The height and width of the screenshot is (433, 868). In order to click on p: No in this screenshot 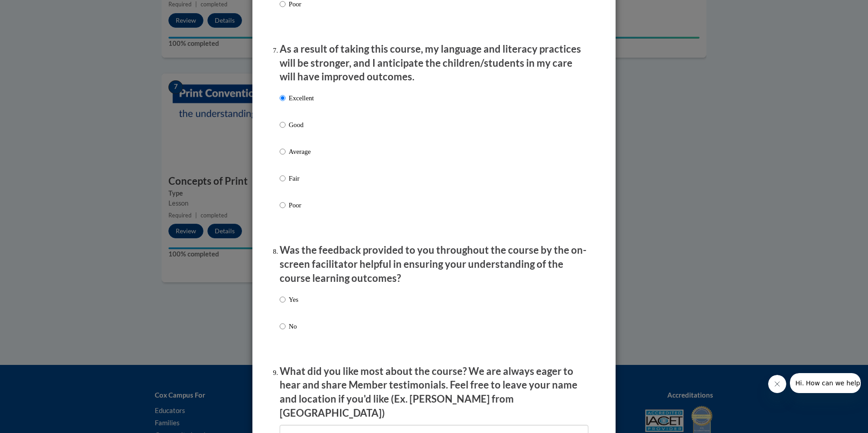, I will do `click(294, 326)`.